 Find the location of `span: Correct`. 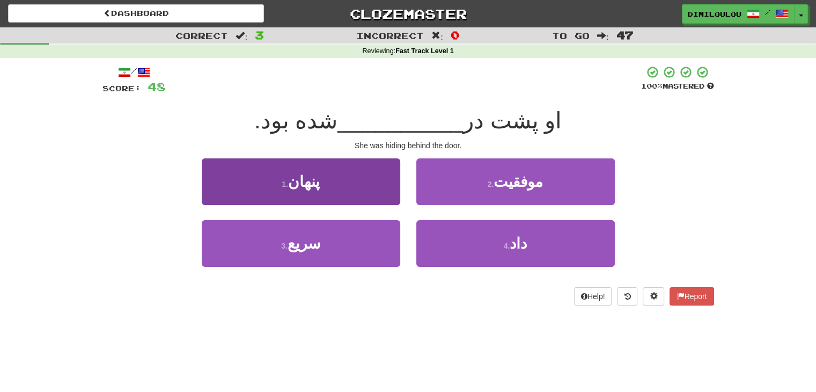

span: Correct is located at coordinates (202, 35).